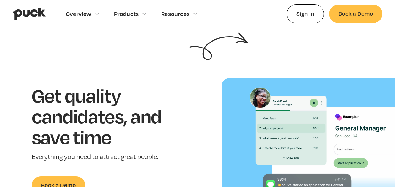 The width and height of the screenshot is (395, 187). I want to click on div: Products, so click(126, 14).